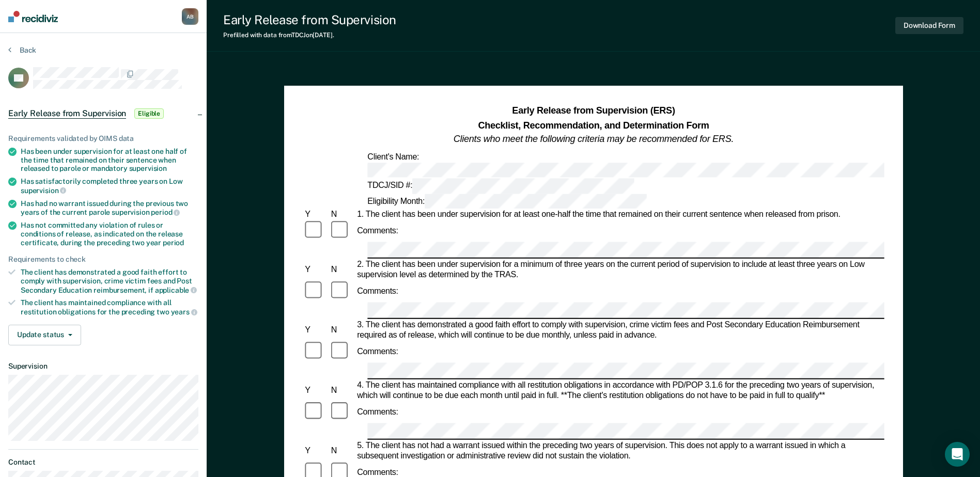 The height and width of the screenshot is (477, 980). Describe the element at coordinates (620, 391) in the screenshot. I see `div: 4. The client has maintained compliance with all restitution obligations in accordance with PD/PO...` at that location.